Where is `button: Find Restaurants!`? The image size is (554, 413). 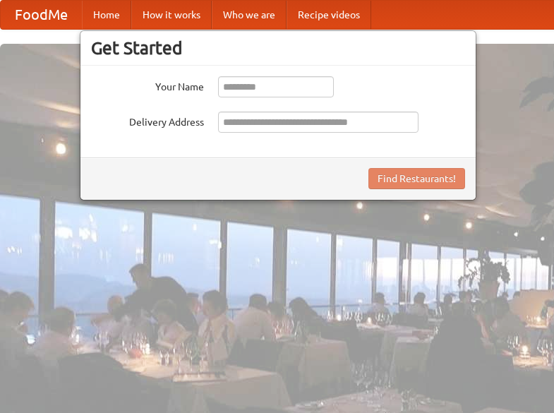
button: Find Restaurants! is located at coordinates (416, 179).